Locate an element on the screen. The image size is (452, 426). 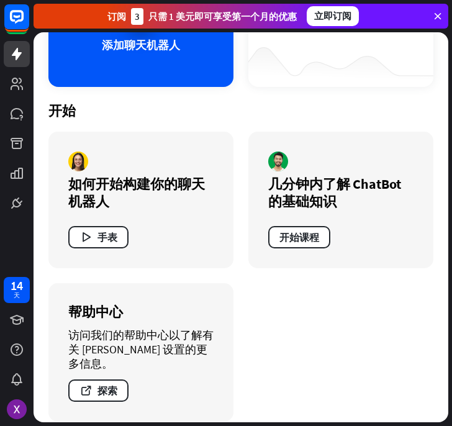
font: 3 is located at coordinates (137, 16).